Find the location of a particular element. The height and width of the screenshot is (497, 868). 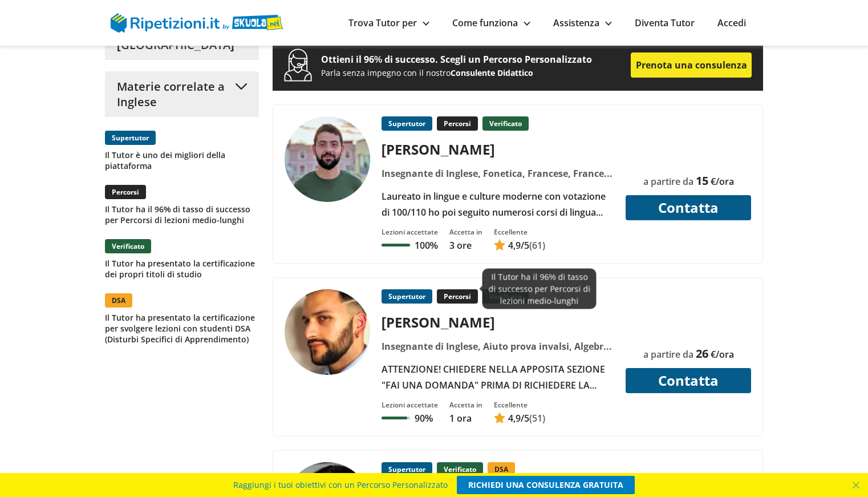

div: Il Tutor ha il 96% di tasso di successo per Percorsi di lezioni medio-lunghi is located at coordinates (540, 289).